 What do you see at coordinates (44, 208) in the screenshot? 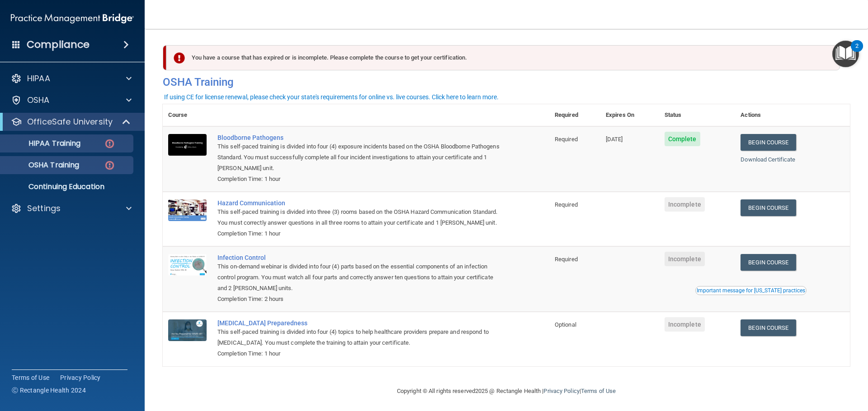
I see `p: Settings` at bounding box center [44, 208].